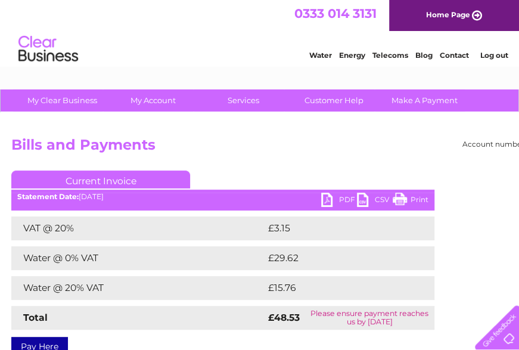 The image size is (519, 350). What do you see at coordinates (284, 317) in the screenshot?
I see `strong: £48.53` at bounding box center [284, 317].